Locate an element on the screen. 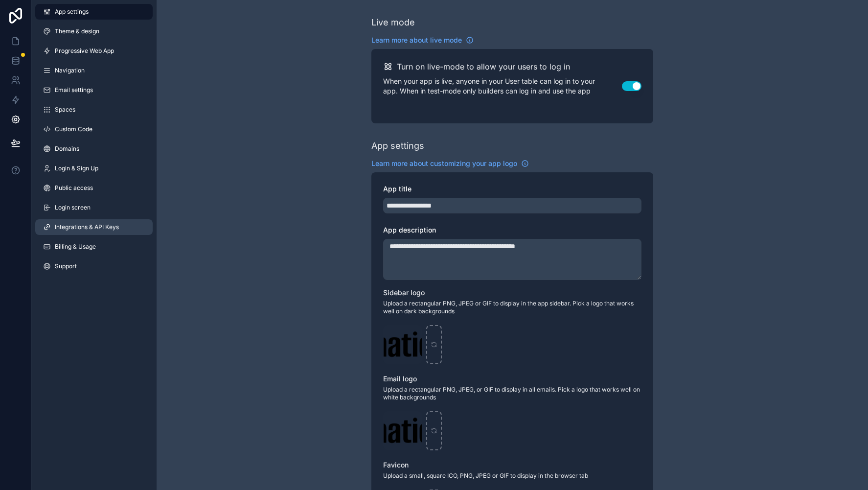  div: Live mode is located at coordinates (393, 23).